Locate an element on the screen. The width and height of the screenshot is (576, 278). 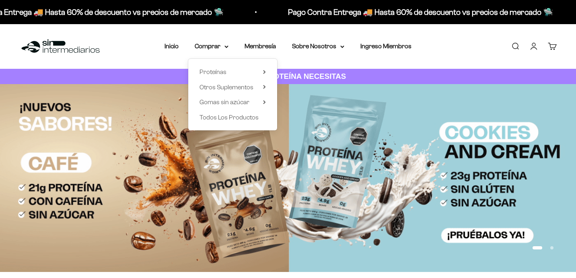
strong: CUANTA PROTEÍNA NECESITAS is located at coordinates (288, 76).